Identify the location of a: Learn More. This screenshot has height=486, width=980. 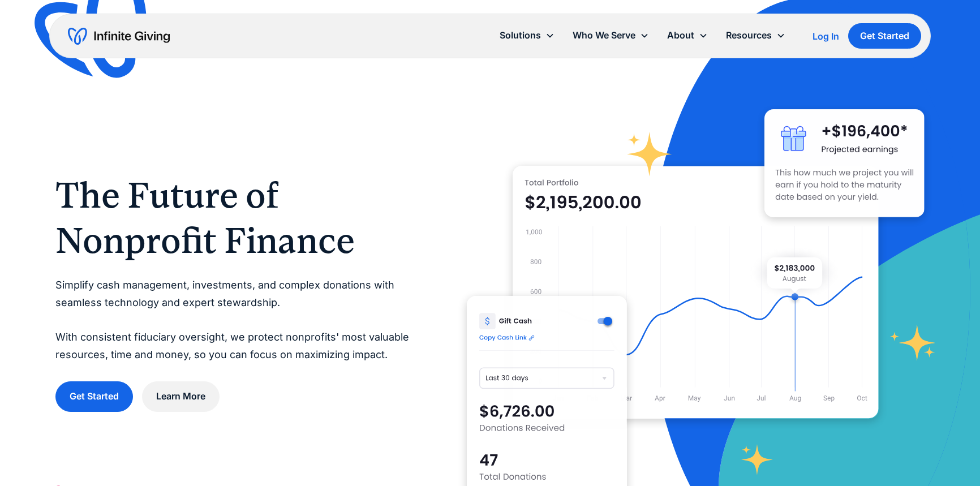
(181, 396).